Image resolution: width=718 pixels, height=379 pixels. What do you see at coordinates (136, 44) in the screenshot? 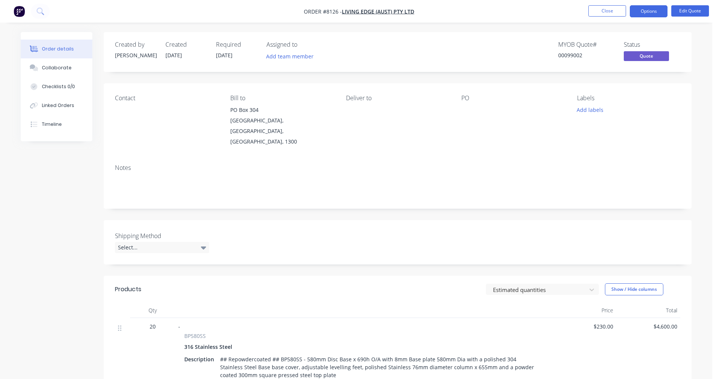
I see `div: Created by` at bounding box center [136, 44].